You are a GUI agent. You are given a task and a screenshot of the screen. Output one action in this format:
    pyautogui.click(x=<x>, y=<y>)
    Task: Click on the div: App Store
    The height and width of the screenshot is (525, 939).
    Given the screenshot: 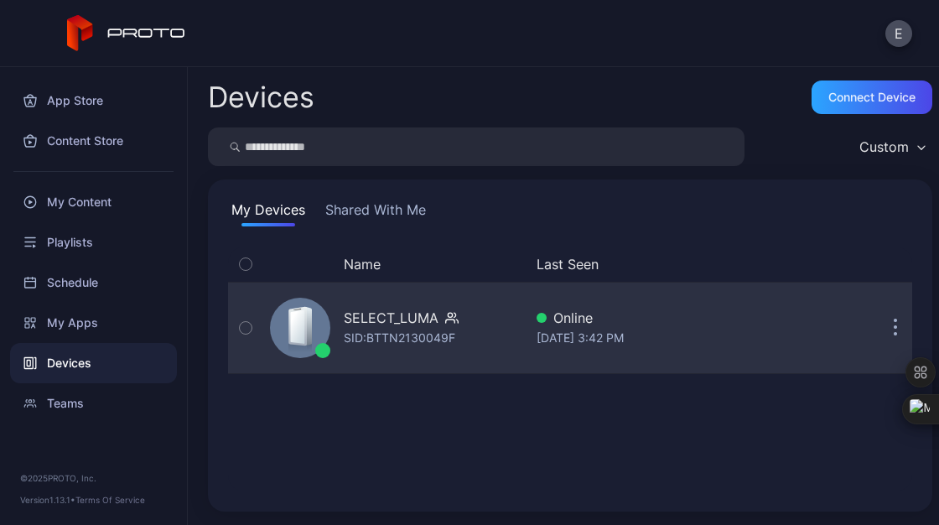 What is the action you would take?
    pyautogui.click(x=93, y=101)
    